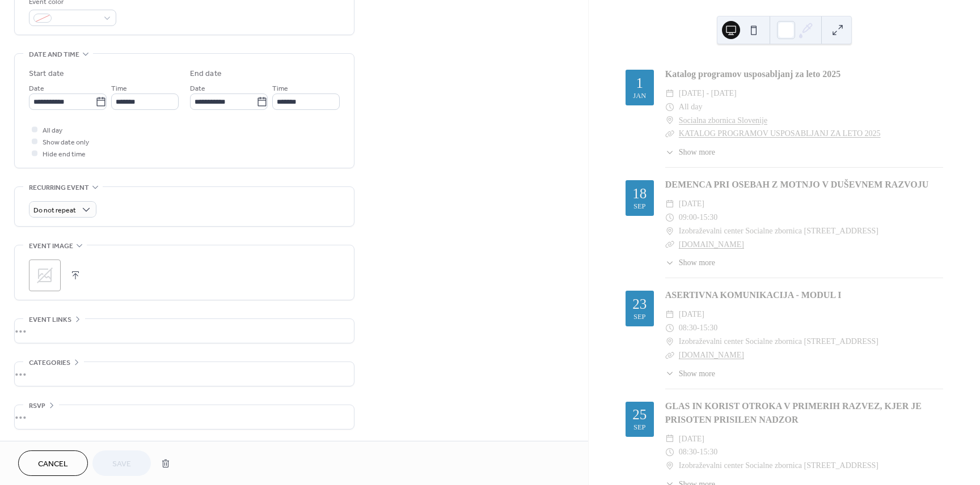 Image resolution: width=980 pixels, height=485 pixels. Describe the element at coordinates (805, 413) in the screenshot. I see `div: GLAS IN KORIST OTROKA V PRIMERIH RAZVEZ, KJER JE PRISOTEN PRISILEN NADZOR` at that location.